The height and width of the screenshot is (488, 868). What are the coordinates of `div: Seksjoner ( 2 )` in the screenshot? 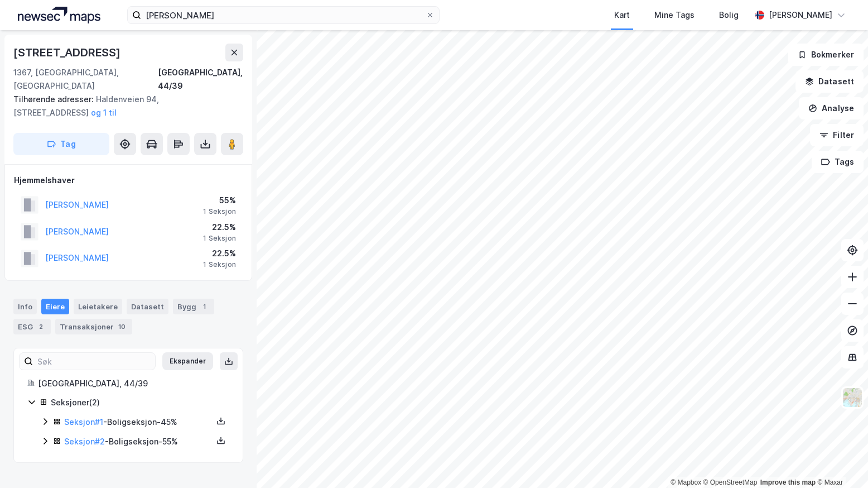 It's located at (140, 402).